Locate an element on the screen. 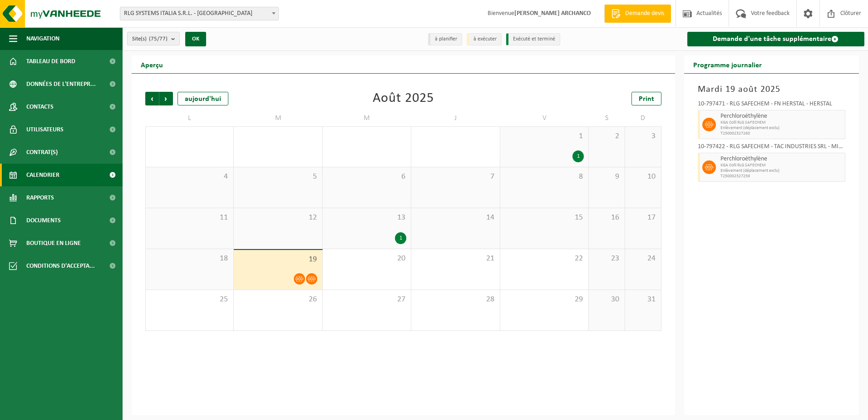 The image size is (868, 420). a: Demande d'une tâche supplémentaire is located at coordinates (776, 39).